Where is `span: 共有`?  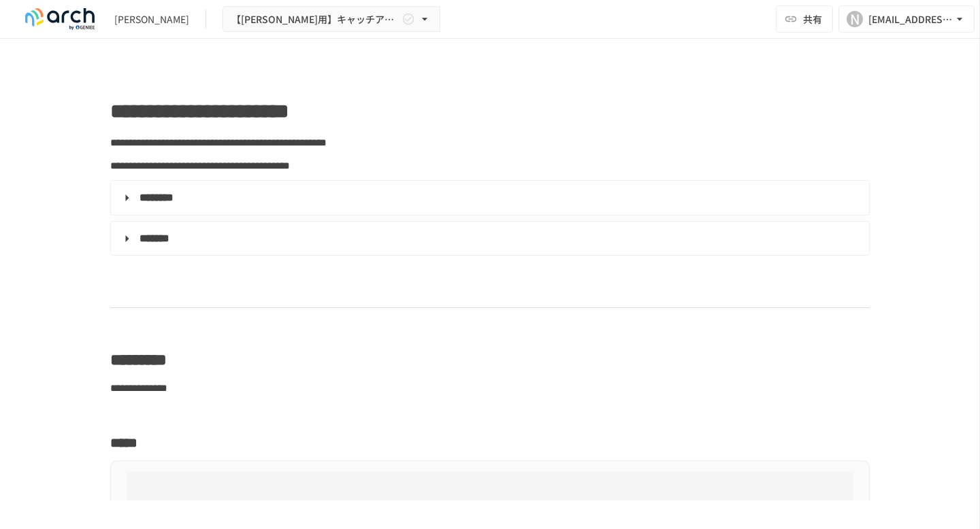
span: 共有 is located at coordinates (813, 19).